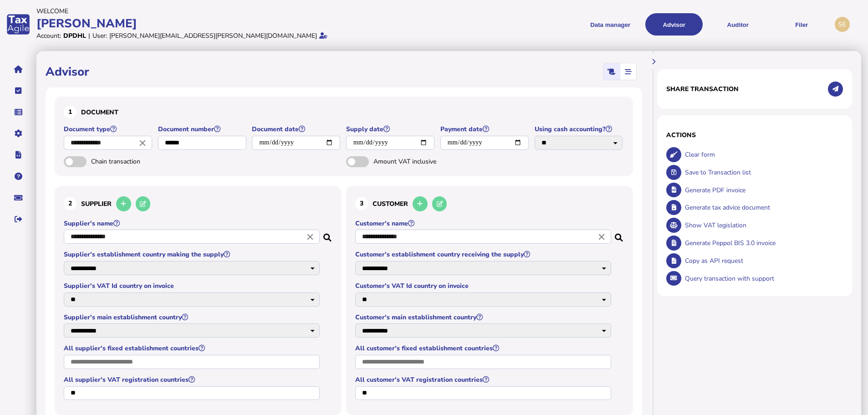 The width and height of the screenshot is (868, 415). I want to click on button: Add a new customer to the database, so click(420, 204).